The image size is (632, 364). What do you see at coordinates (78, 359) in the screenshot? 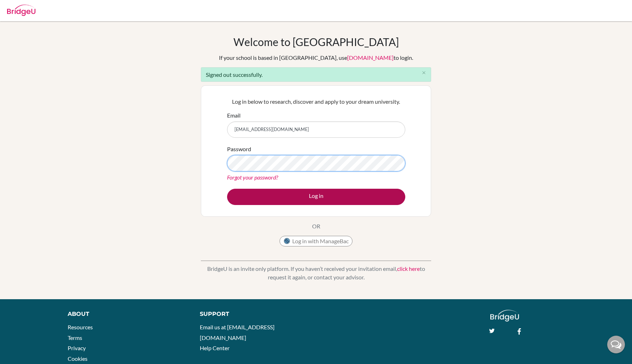
I see `a: Cookies` at bounding box center [78, 359].